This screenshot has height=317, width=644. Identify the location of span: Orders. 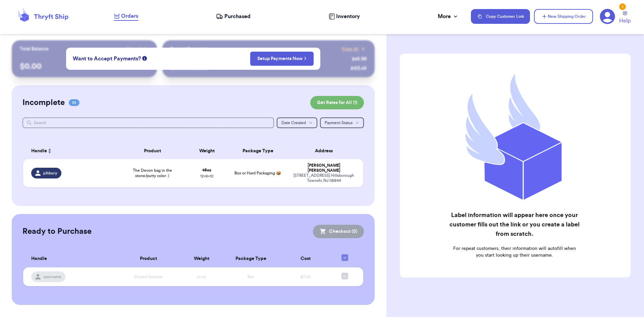
(130, 16).